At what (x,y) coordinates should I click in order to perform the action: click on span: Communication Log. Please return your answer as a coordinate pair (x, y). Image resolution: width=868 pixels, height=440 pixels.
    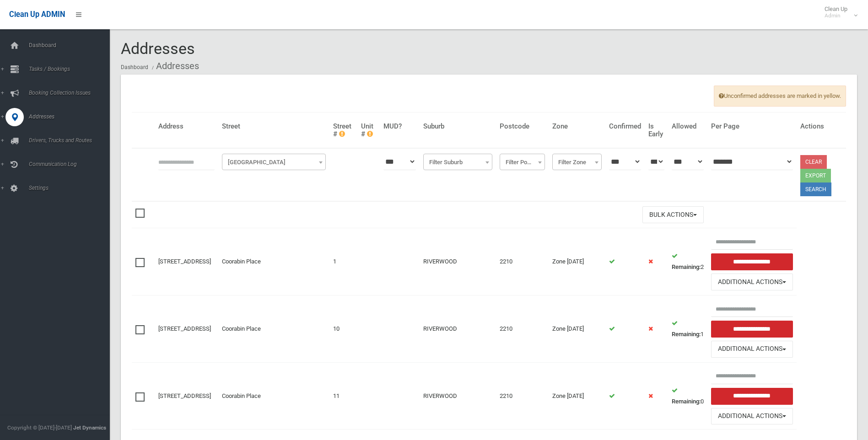
    Looking at the image, I should click on (72, 164).